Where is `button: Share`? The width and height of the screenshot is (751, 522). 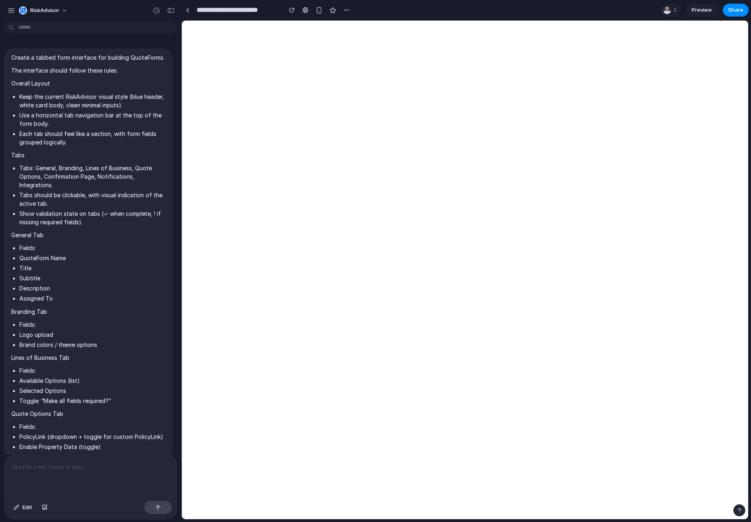
button: Share is located at coordinates (736, 10).